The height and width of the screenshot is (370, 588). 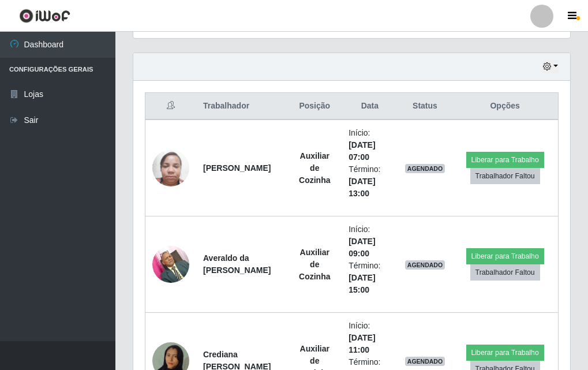 What do you see at coordinates (171, 167) in the screenshot?
I see `img: 1678404349838.jpeg` at bounding box center [171, 167].